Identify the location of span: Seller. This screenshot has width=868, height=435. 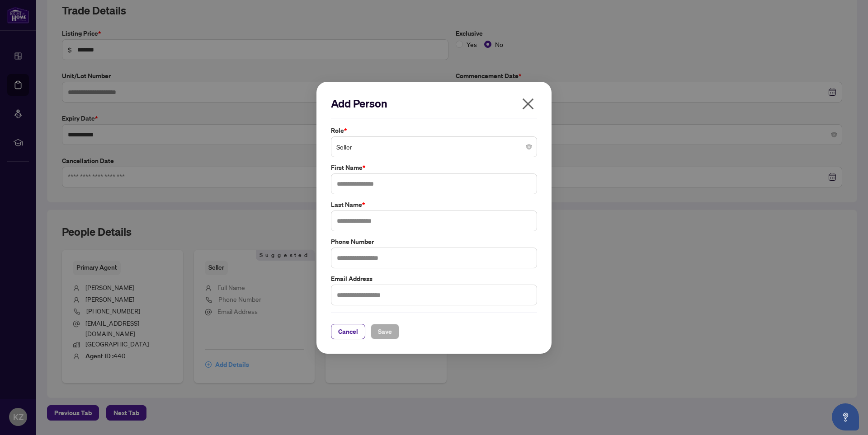
(434, 147).